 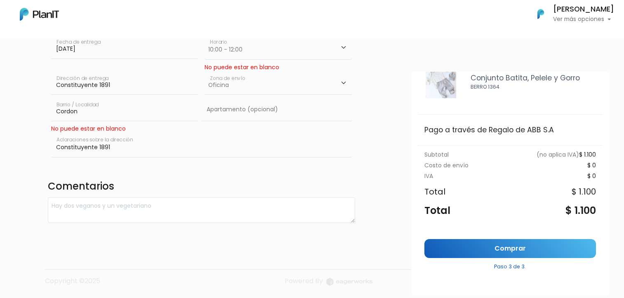 I want to click on div: Subtotal, so click(x=437, y=155).